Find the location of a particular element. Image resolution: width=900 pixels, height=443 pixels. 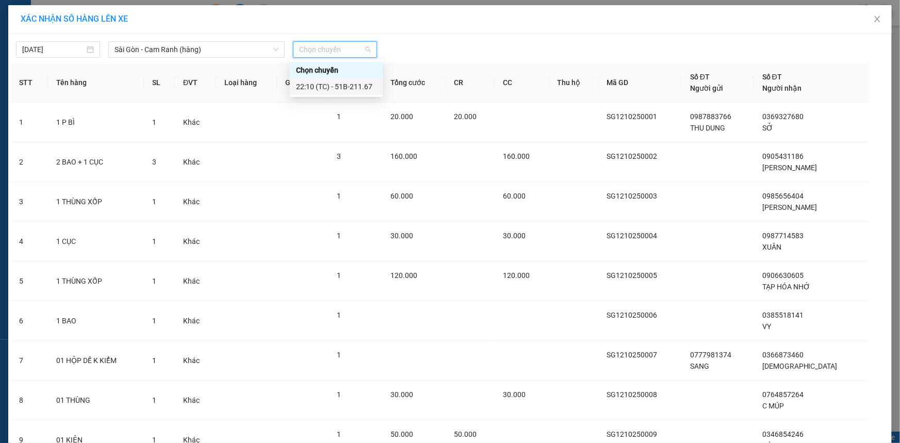

th: Mã GD is located at coordinates (640, 83).